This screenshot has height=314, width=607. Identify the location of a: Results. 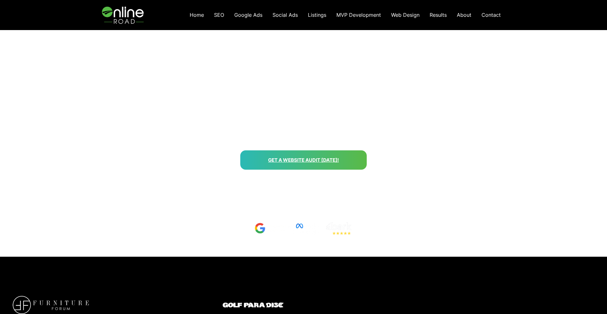
(438, 15).